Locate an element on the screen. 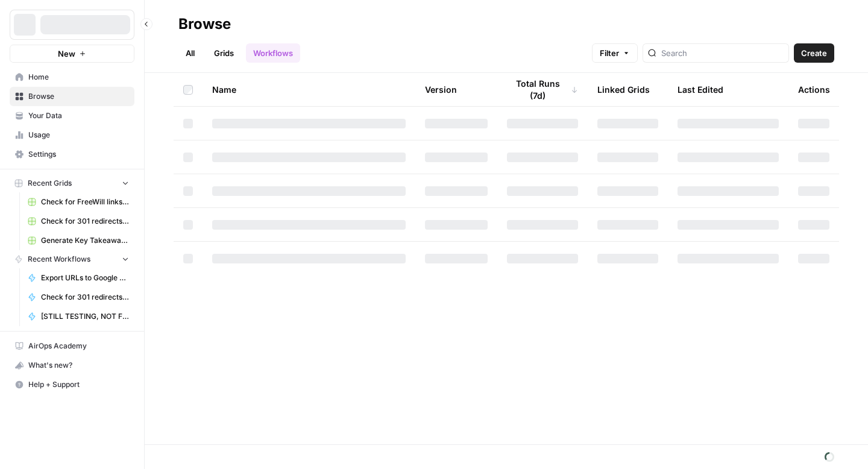  button: New is located at coordinates (72, 54).